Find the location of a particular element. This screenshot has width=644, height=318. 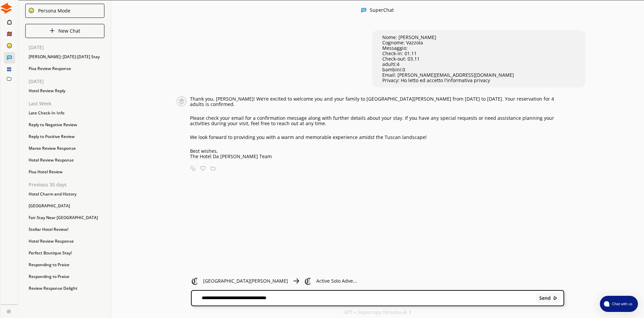

div: Persona Mode is located at coordinates (53, 11).